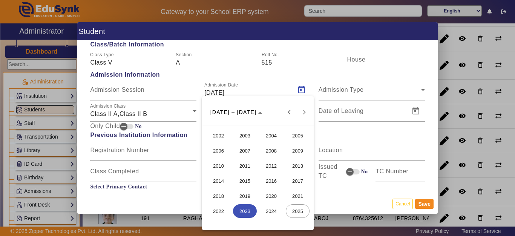 The width and height of the screenshot is (515, 236). What do you see at coordinates (271, 150) in the screenshot?
I see `button: 2008` at bounding box center [271, 150].